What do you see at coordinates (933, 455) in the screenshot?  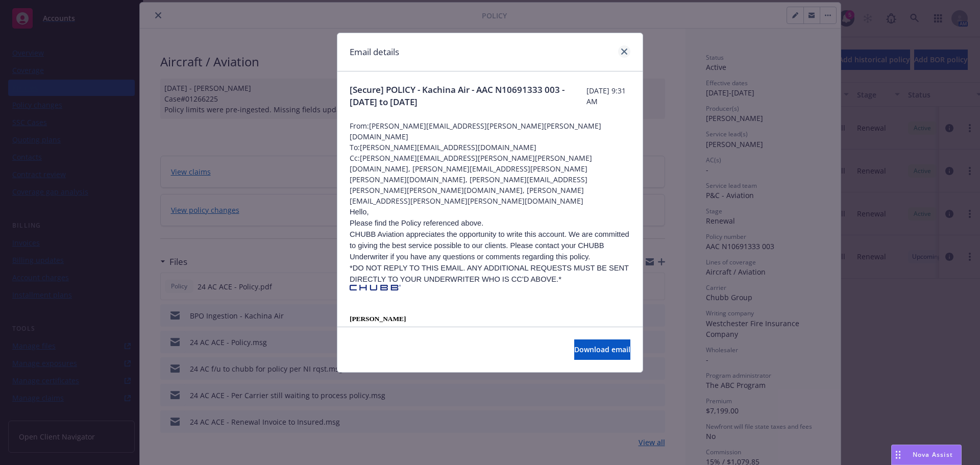 I see `span: Nova Assist` at bounding box center [933, 455].